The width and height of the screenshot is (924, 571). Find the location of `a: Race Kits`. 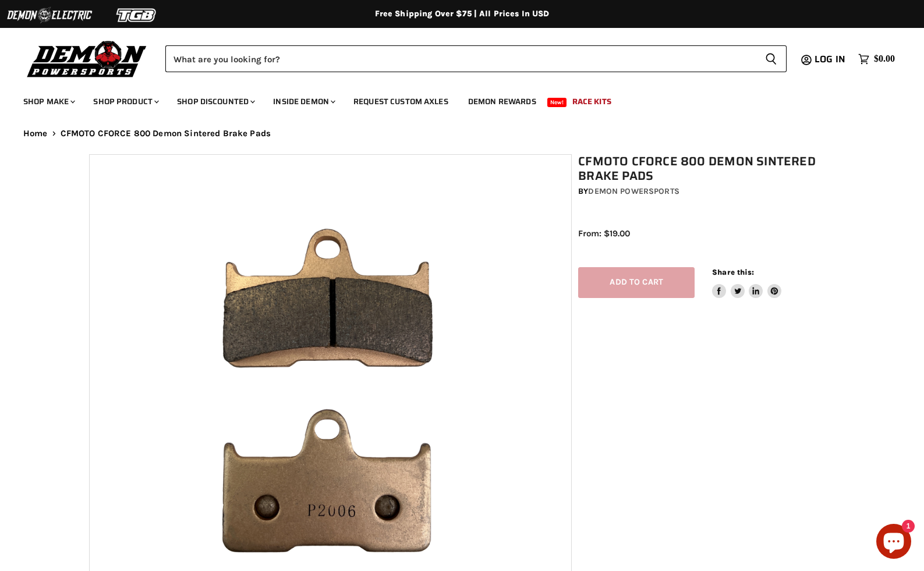

a: Race Kits is located at coordinates (592, 101).